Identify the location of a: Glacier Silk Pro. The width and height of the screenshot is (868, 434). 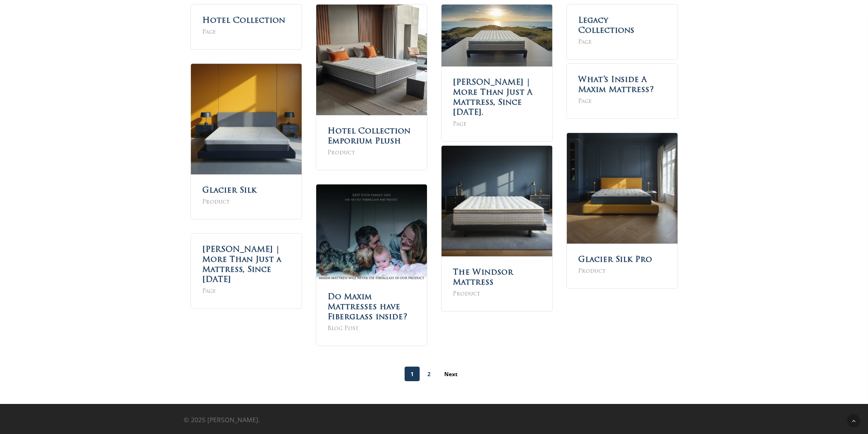
(615, 260).